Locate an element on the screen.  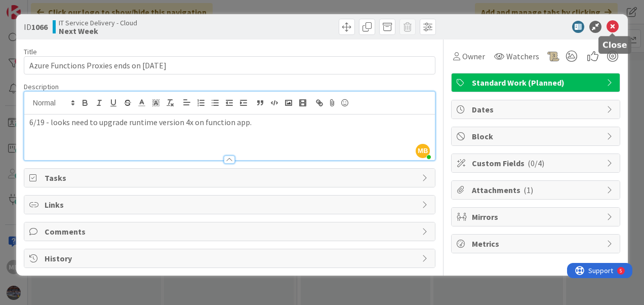
b: 1066 is located at coordinates (40, 27).